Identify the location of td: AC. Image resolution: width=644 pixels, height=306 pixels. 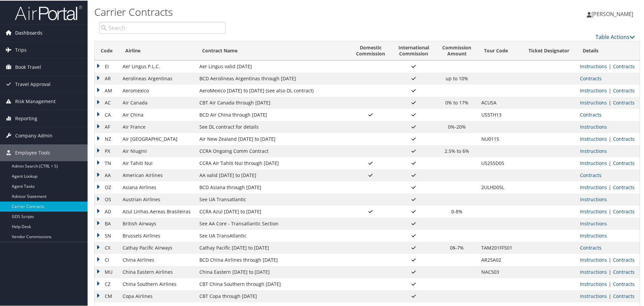
(107, 102).